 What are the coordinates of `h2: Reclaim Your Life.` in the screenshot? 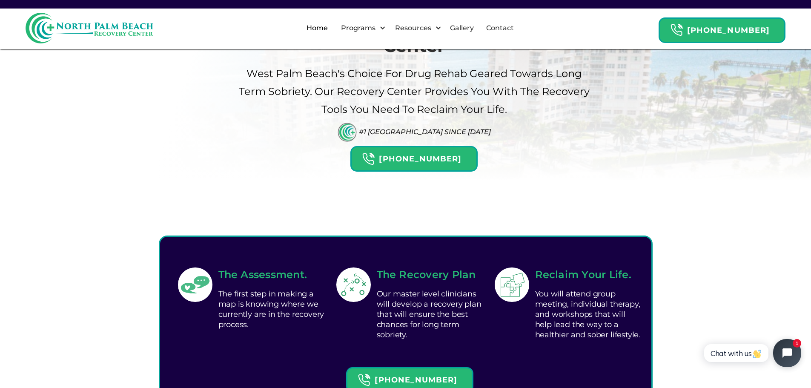 It's located at (589, 275).